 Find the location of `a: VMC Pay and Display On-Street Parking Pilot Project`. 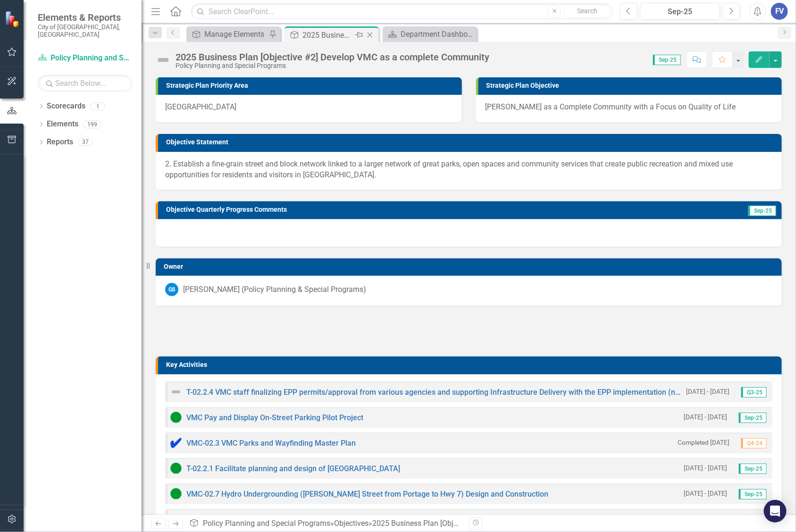

a: VMC Pay and Display On-Street Parking Pilot Project is located at coordinates (275, 417).